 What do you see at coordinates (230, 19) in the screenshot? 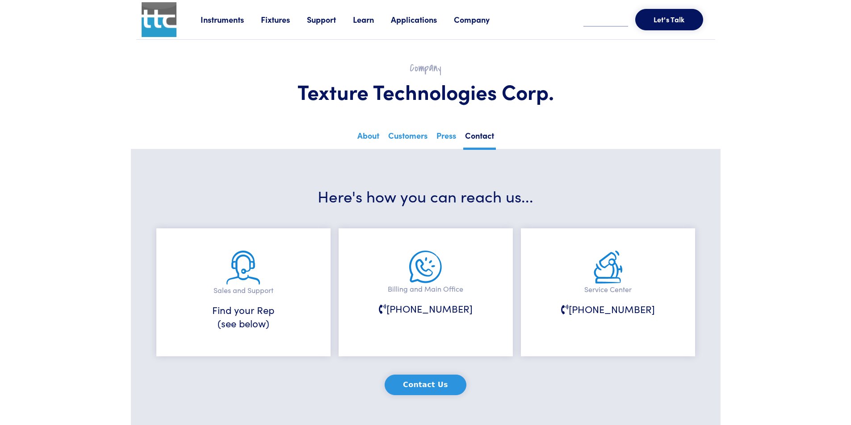
I see `a: Instruments` at bounding box center [230, 19].